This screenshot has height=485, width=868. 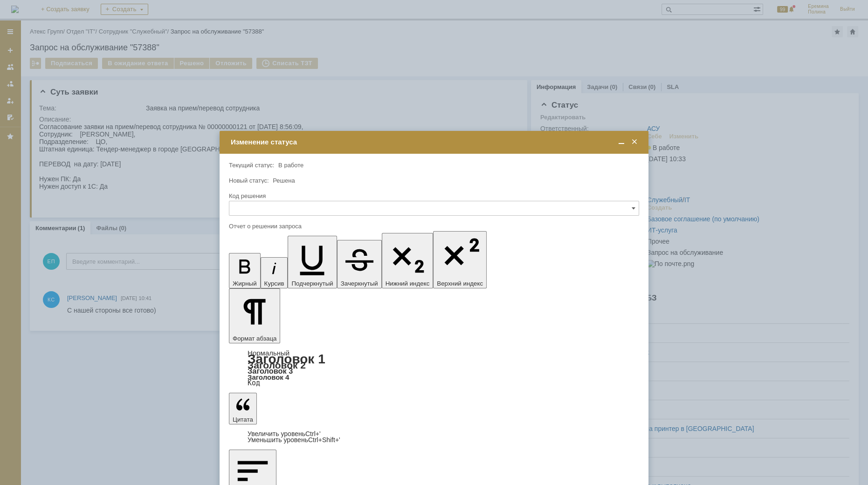 I want to click on a: Код, so click(x=254, y=383).